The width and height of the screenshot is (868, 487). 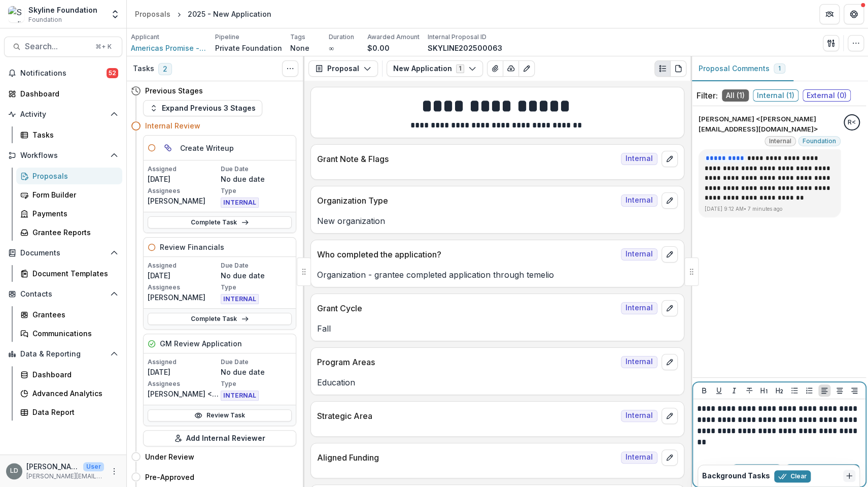 What do you see at coordinates (112, 73) in the screenshot?
I see `span: 52` at bounding box center [112, 73].